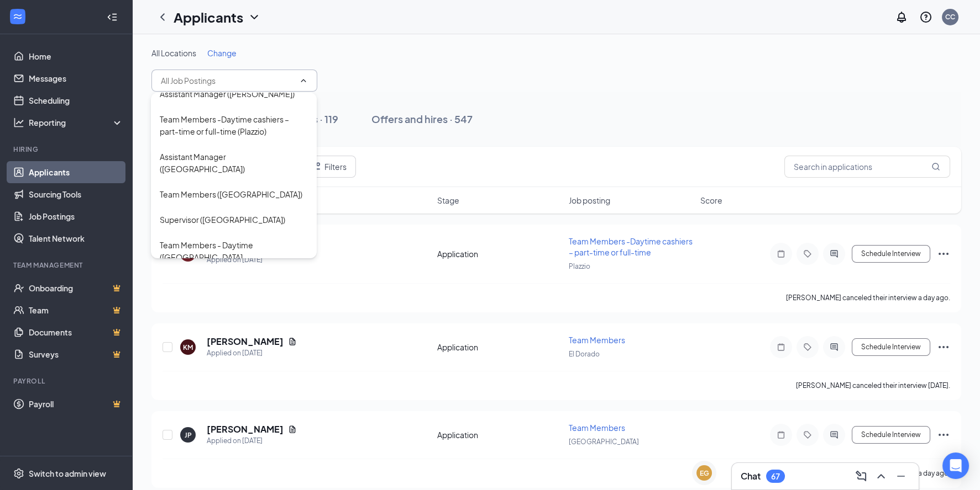  What do you see at coordinates (704, 473) in the screenshot?
I see `div: EG` at bounding box center [704, 473].